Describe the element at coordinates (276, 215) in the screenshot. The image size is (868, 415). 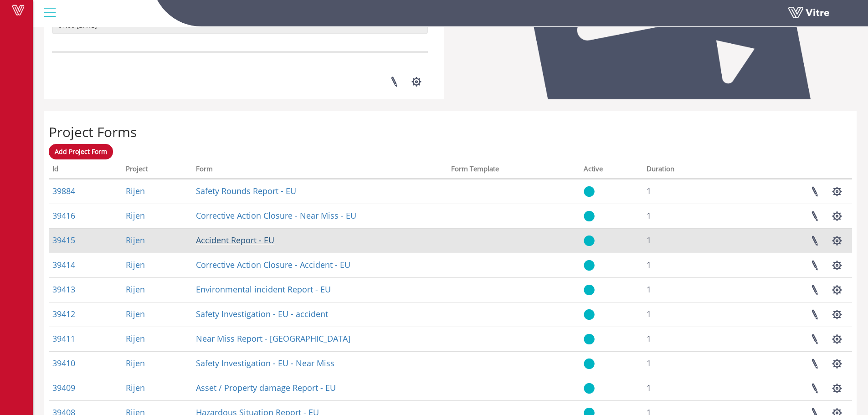
I see `a: Corrective Action Closure - Near Miss - EU` at that location.